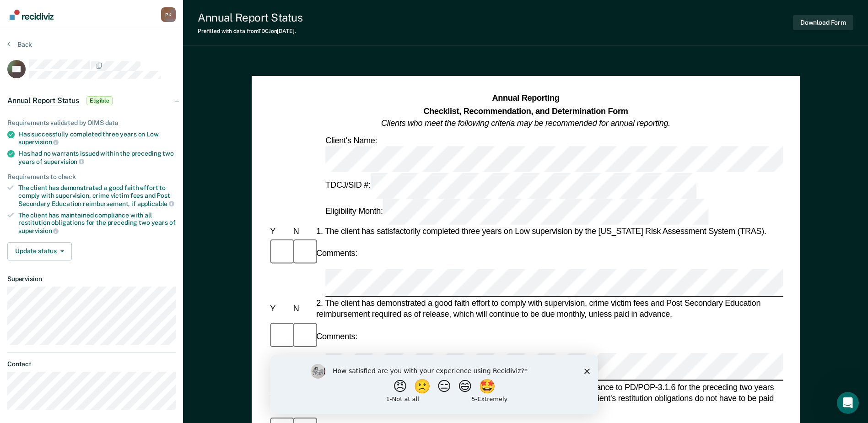 This screenshot has width=868, height=423. Describe the element at coordinates (97, 158) in the screenshot. I see `div: Has had no warrants issued within the preceding two years of` at that location.